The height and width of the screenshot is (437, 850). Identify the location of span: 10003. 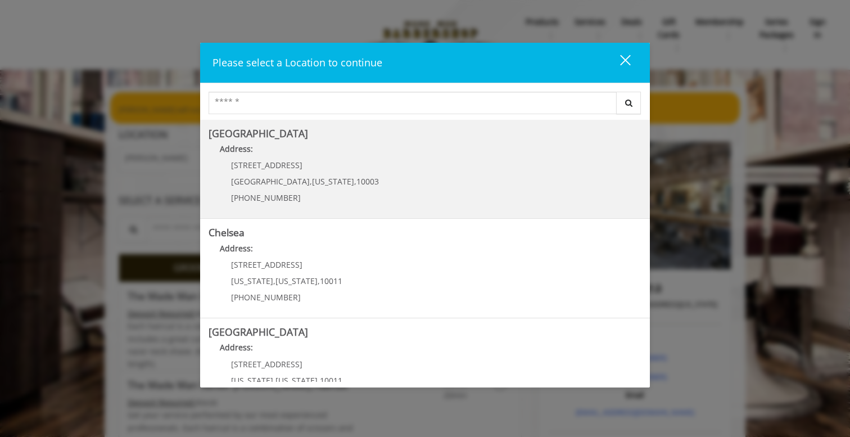
(368, 181).